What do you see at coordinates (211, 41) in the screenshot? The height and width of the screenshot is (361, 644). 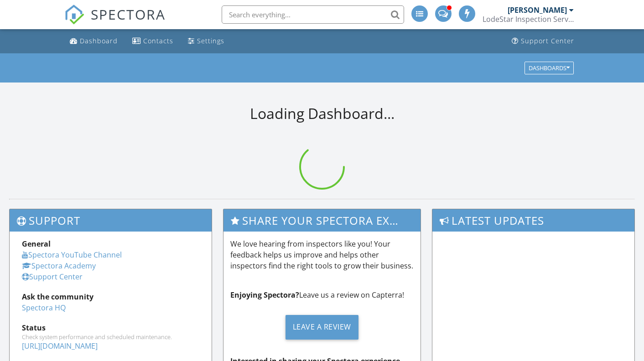 I see `div: Settings` at bounding box center [211, 41].